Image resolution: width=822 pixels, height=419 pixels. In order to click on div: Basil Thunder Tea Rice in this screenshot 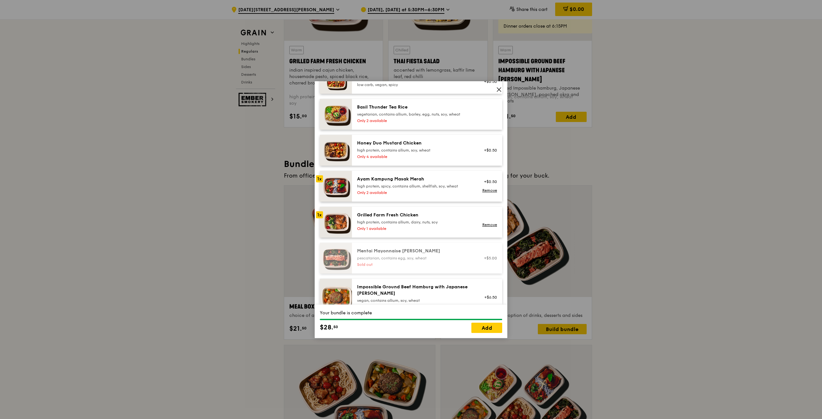, I will do `click(415, 107)`.